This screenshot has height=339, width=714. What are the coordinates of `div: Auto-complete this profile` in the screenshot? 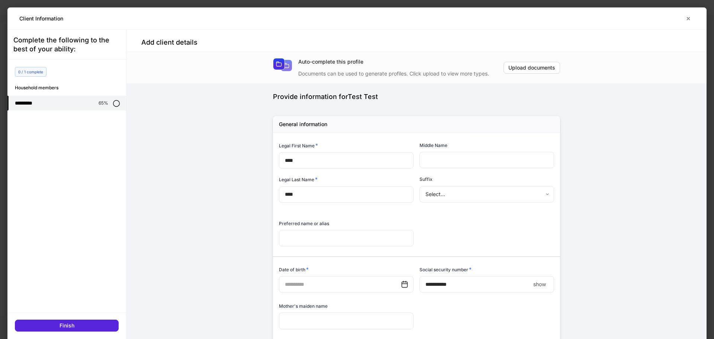 It's located at (401, 62).